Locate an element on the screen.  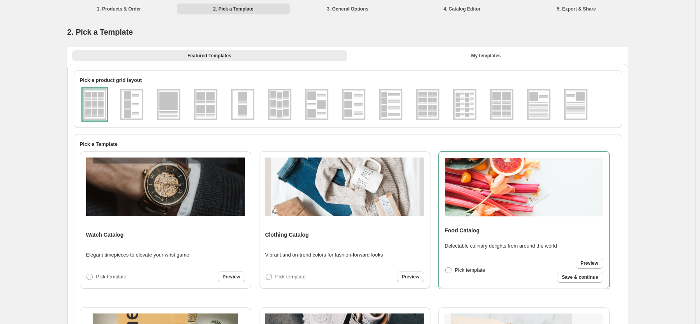
img: g2x5v1 is located at coordinates (465, 104).